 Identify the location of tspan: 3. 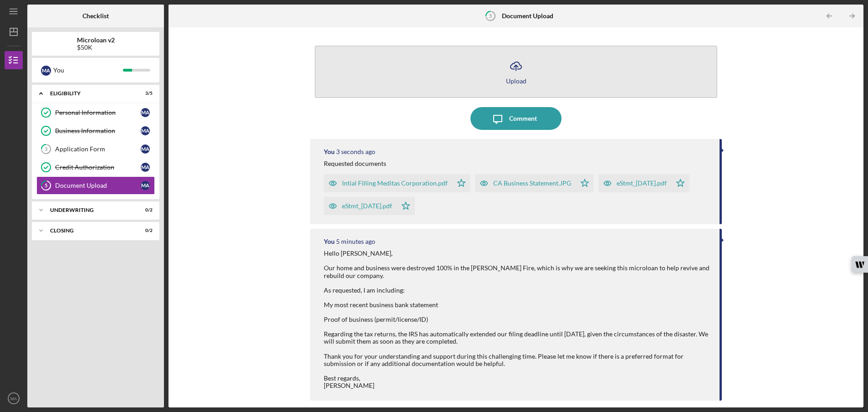
(46, 149).